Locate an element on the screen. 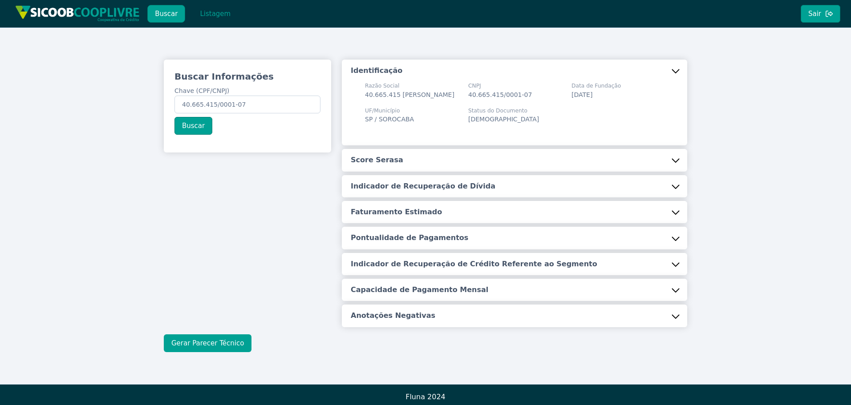  button: Identificação is located at coordinates (514, 71).